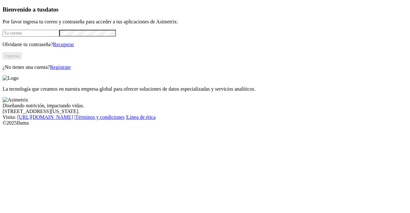  Describe the element at coordinates (52, 9) in the screenshot. I see `span: datos` at that location.